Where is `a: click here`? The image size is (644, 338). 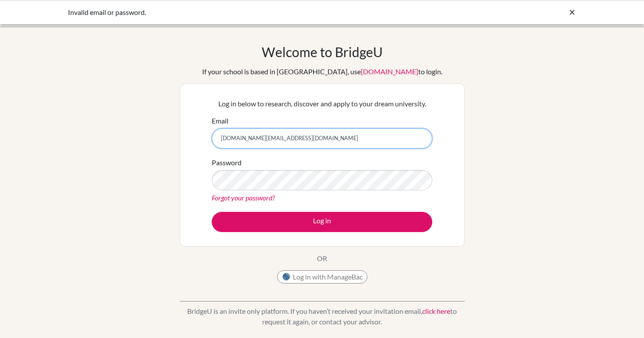 a: click here is located at coordinates (436, 311).